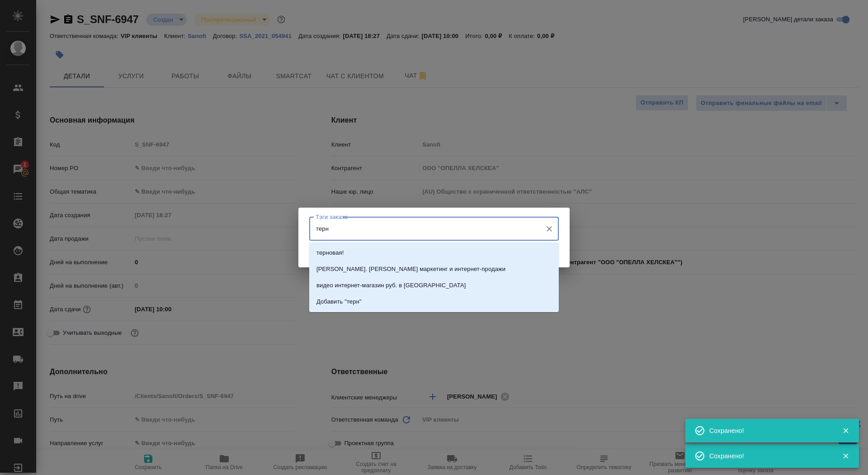  Describe the element at coordinates (549, 229) in the screenshot. I see `button: Очистить` at that location.